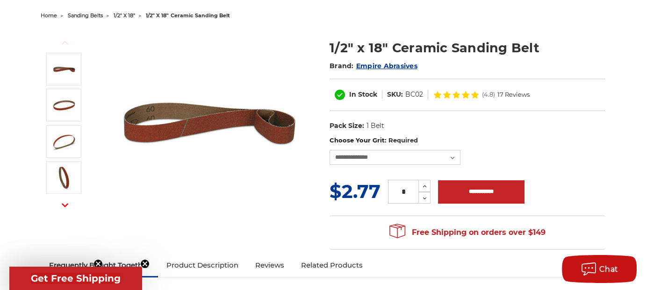 This screenshot has width=646, height=290. I want to click on img: 1/2" x 18" - Ceramic Sanding Belt, so click(64, 178).